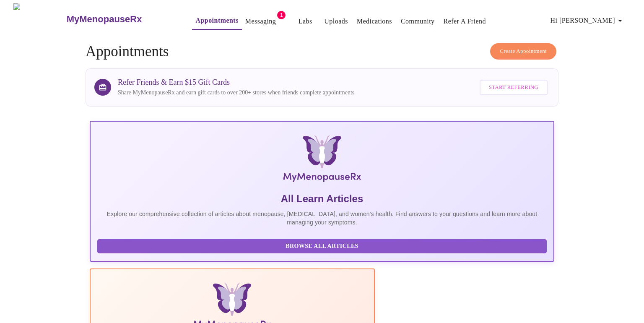  Describe the element at coordinates (465, 21) in the screenshot. I see `a: Refer a Friend` at that location.